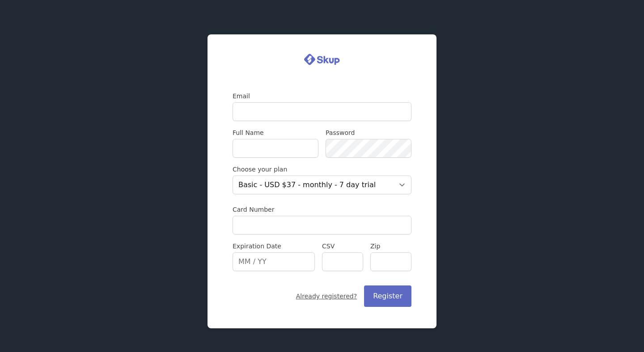  What do you see at coordinates (274, 246) in the screenshot?
I see `label: Expiration Date` at bounding box center [274, 246].